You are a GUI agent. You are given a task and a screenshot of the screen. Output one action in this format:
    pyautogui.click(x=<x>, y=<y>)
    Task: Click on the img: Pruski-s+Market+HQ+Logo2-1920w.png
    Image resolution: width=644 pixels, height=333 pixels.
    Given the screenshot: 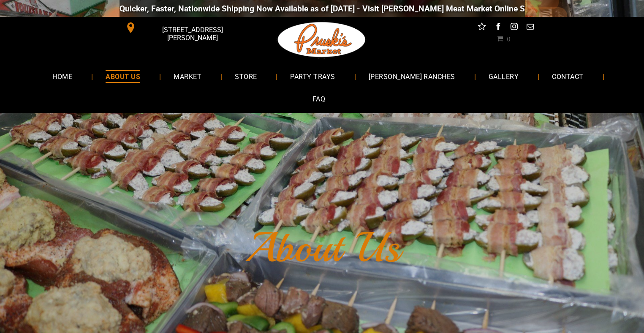 What is the action you would take?
    pyautogui.click(x=322, y=40)
    